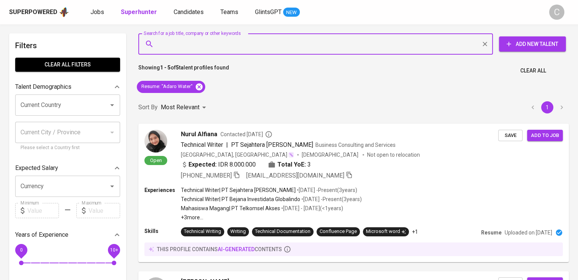  What do you see at coordinates (163, 190) in the screenshot?
I see `p: Experiences` at bounding box center [163, 190].